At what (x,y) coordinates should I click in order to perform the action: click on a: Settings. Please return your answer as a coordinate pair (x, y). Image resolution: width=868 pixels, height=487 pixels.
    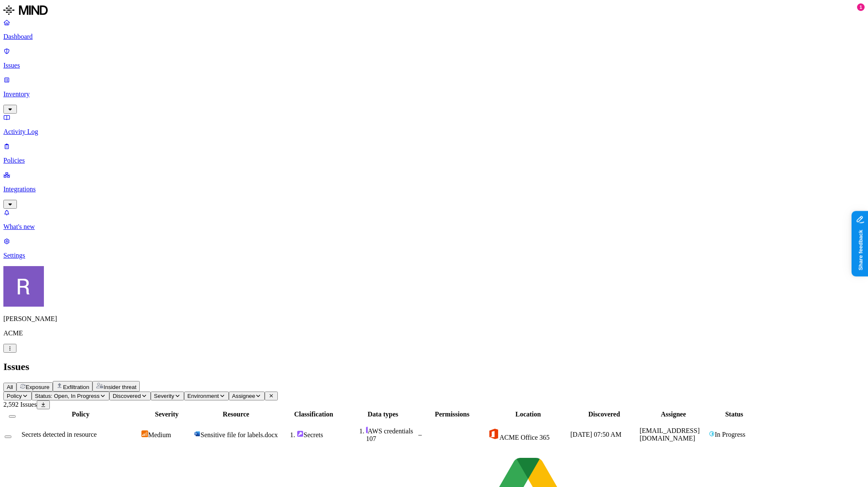
    Looking at the image, I should click on (434, 249).